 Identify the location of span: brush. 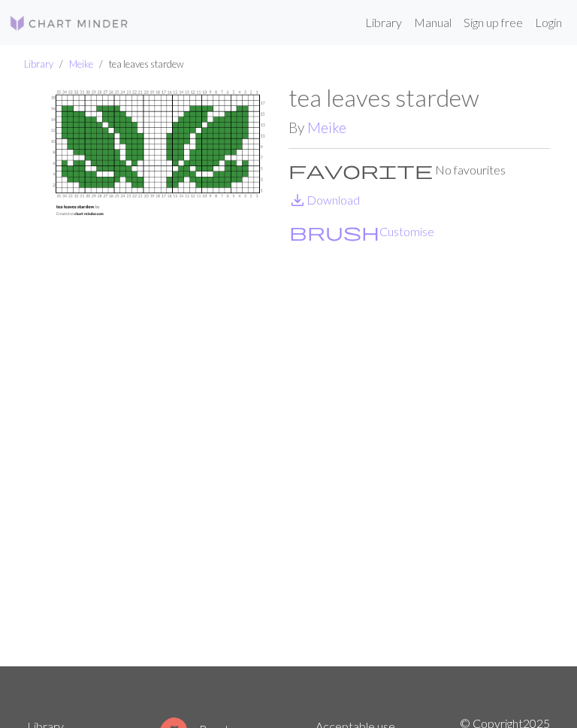
(335, 232).